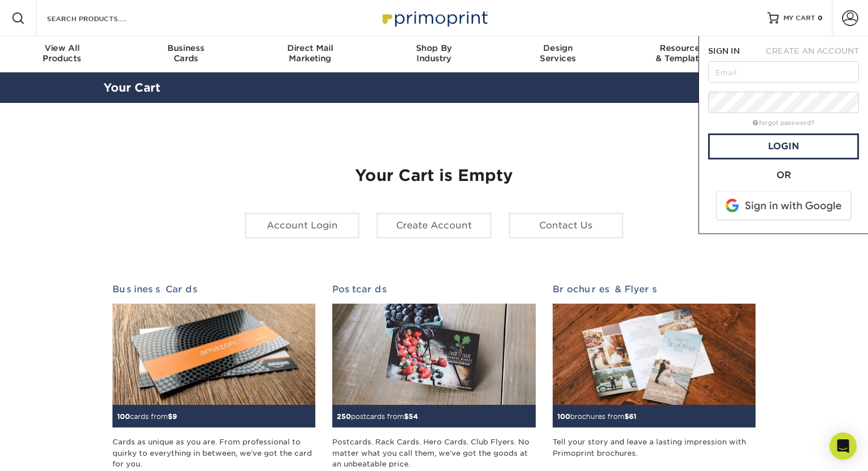 This screenshot has height=471, width=868. Describe the element at coordinates (186, 48) in the screenshot. I see `span: Business` at that location.